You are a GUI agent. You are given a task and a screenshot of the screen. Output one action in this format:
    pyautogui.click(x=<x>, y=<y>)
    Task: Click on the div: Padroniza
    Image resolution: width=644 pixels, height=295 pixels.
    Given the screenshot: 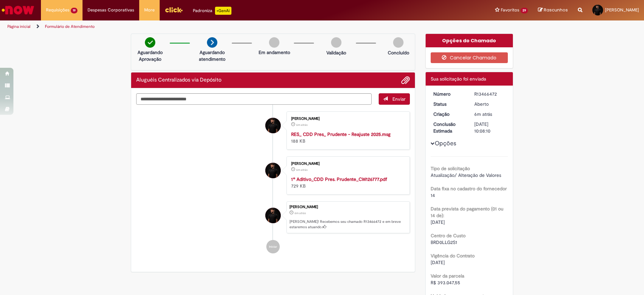 What is the action you would take?
    pyautogui.click(x=213, y=11)
    